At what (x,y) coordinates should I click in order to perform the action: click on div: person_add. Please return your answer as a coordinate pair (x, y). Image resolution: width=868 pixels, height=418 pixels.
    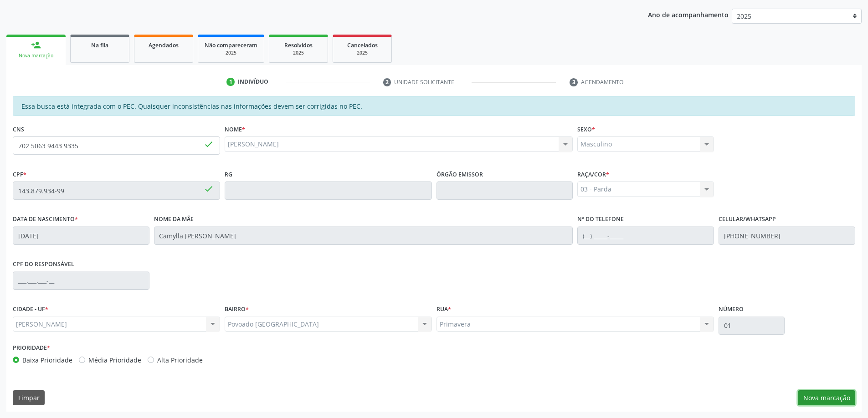
    Looking at the image, I should click on (36, 45).